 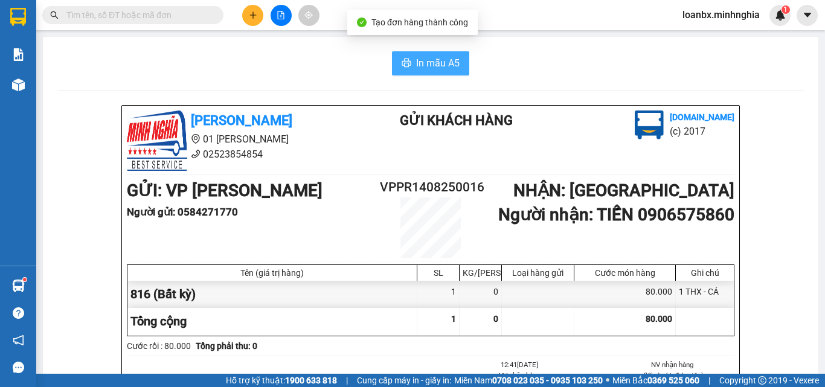 I want to click on span: printer, so click(x=407, y=63).